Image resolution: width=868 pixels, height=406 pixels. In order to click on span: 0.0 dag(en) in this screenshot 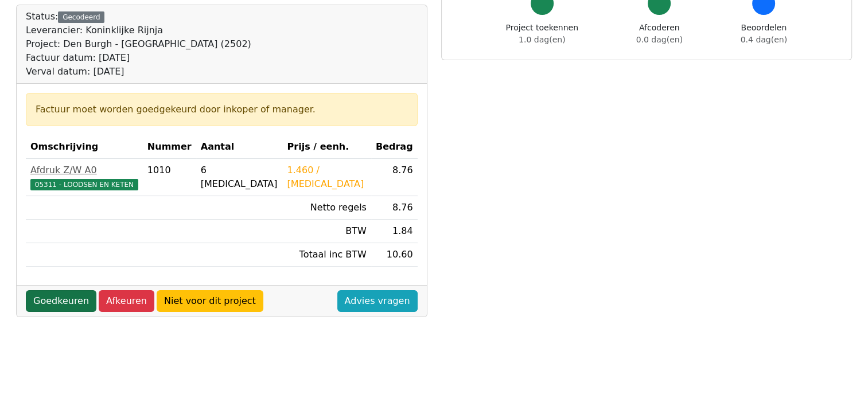, I will do `click(660, 40)`.